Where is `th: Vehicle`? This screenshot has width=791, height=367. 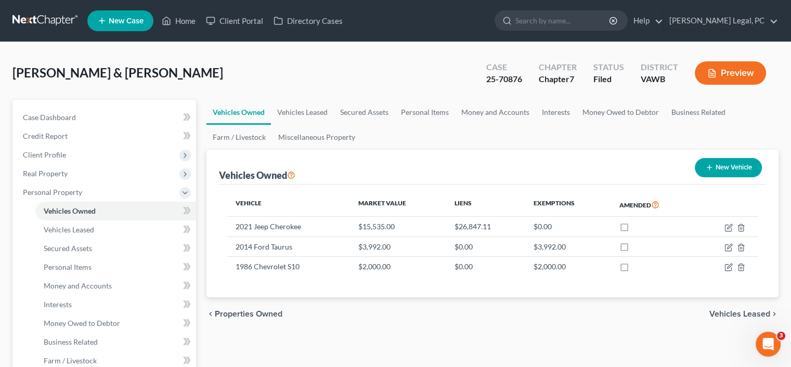
th: Vehicle is located at coordinates (289, 205).